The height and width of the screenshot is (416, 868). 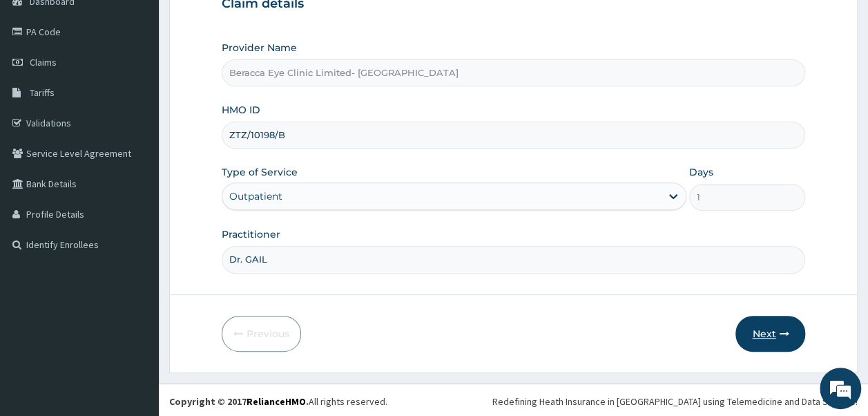 What do you see at coordinates (40, 86) in the screenshot?
I see `img: d_794563401_company_1708531726252_794563401` at bounding box center [40, 86].